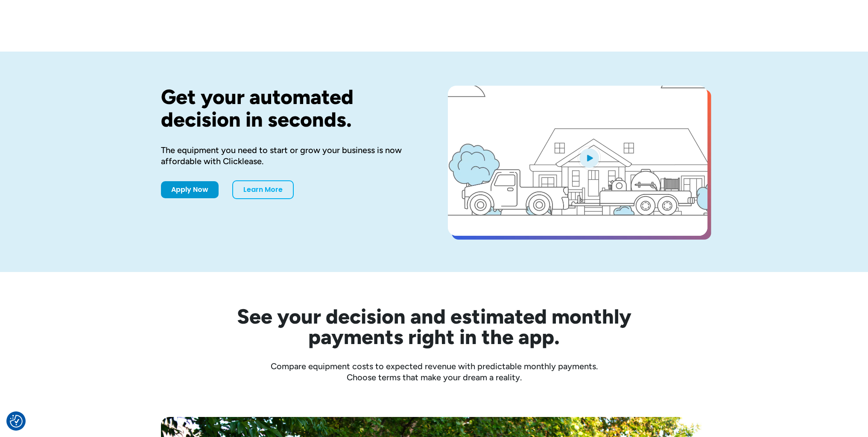  What do you see at coordinates (434, 327) in the screenshot?
I see `h2: See your decision and estimated monthly payments right in the app.` at bounding box center [434, 327].